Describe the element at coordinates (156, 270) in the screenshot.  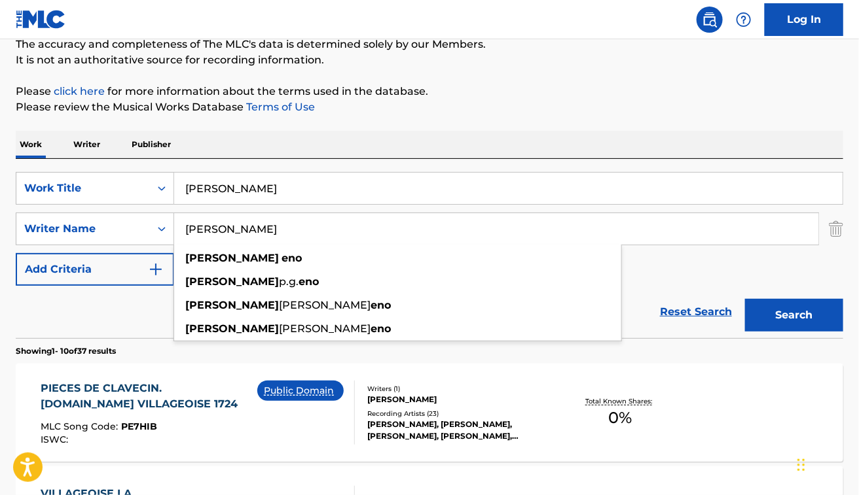
I see `img: 9d2ae6d4665cec9f34b9.svg` at that location.